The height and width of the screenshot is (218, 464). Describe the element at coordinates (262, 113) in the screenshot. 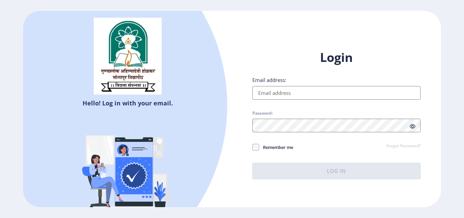

I see `label: Password:` at that location.